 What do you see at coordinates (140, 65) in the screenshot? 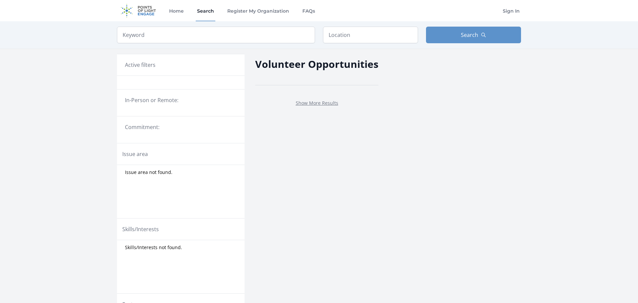
I see `h3: Active filters` at bounding box center [140, 65].